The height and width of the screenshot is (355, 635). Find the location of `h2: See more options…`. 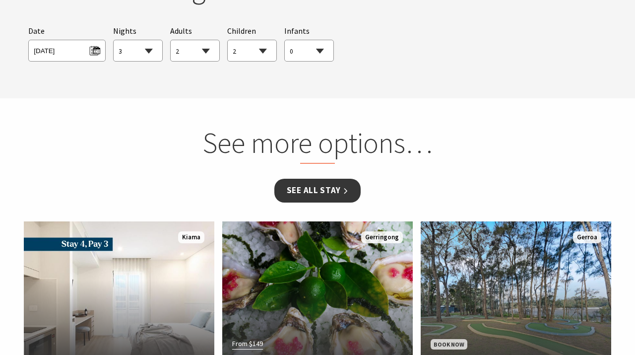

h2: See more options… is located at coordinates (318, 145).